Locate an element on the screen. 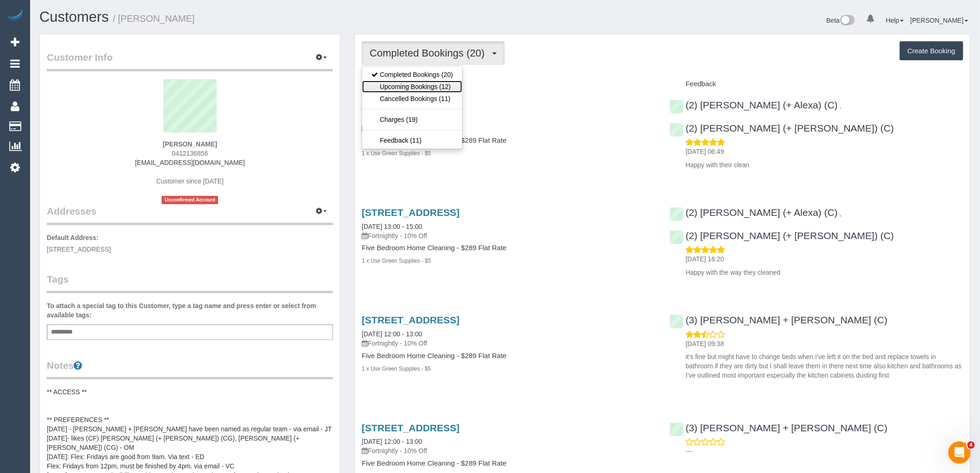  a: Completed Bookings (20) is located at coordinates (412, 75).